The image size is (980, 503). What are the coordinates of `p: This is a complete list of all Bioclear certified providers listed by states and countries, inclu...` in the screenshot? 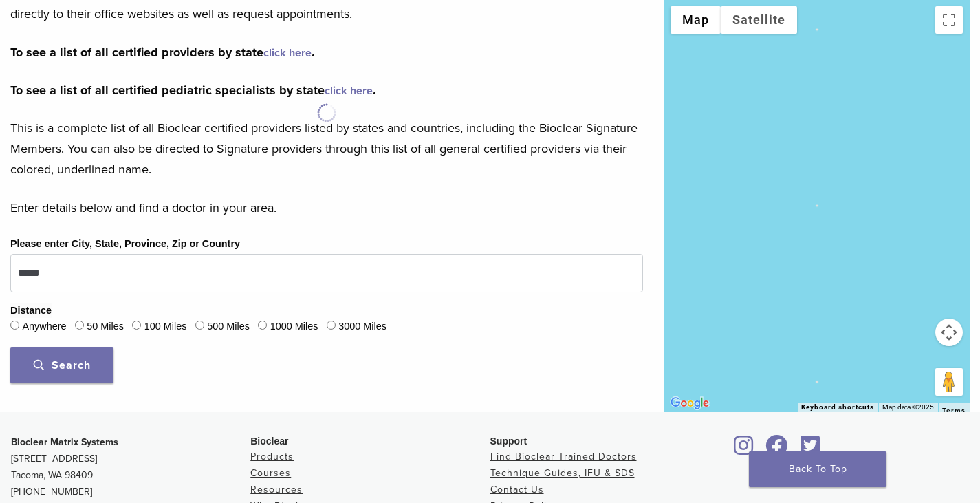 It's located at (327, 148).